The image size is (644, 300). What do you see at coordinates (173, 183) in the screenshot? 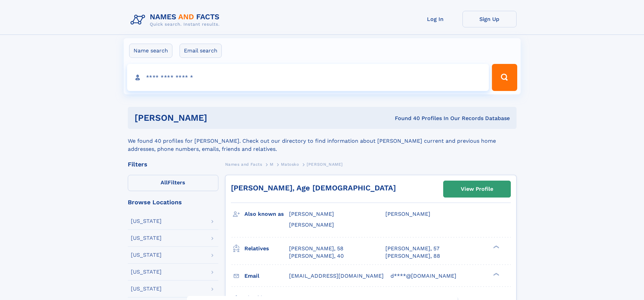
I see `label: Filters` at bounding box center [173, 183].